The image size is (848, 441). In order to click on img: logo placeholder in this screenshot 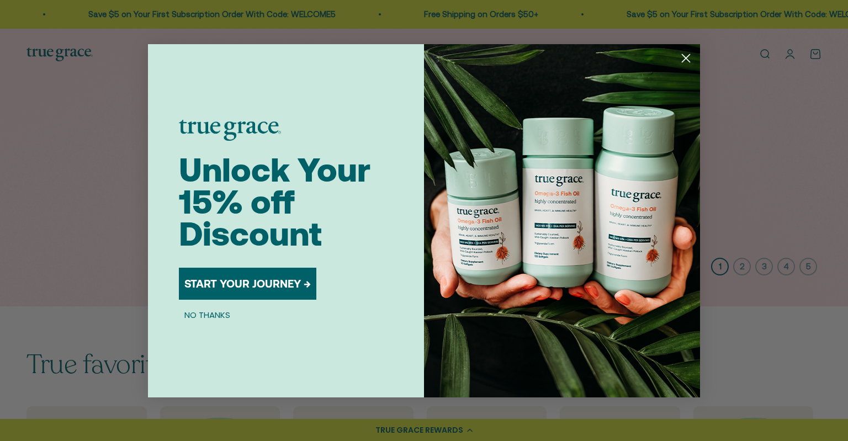, I will do `click(230, 130)`.